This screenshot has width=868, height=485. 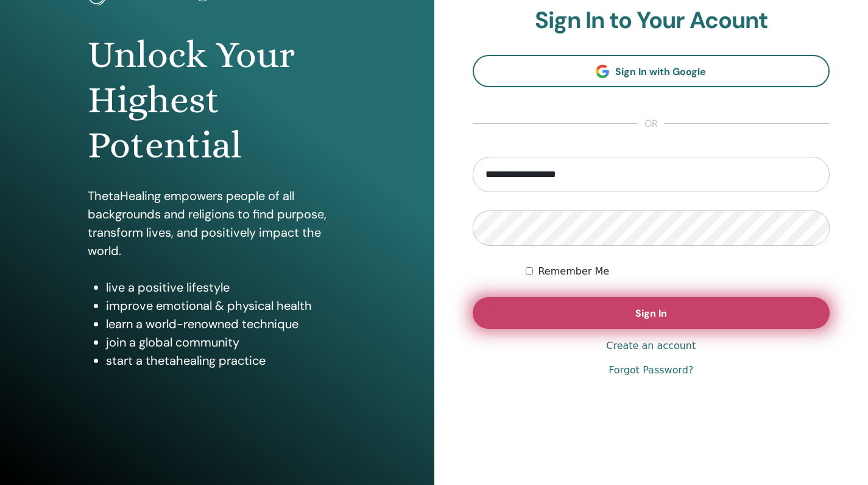 What do you see at coordinates (226, 324) in the screenshot?
I see `li: learn a world-renowned technique` at bounding box center [226, 324].